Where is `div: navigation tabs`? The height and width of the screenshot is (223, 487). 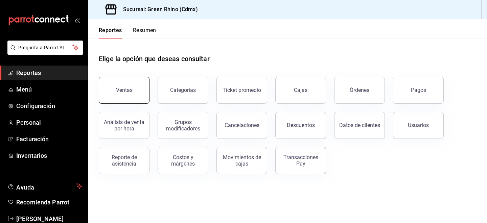
div: navigation tabs is located at coordinates (127, 33).